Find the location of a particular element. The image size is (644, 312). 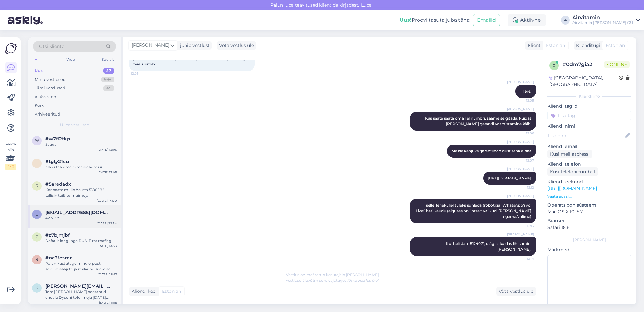

span: Otsi kliente is located at coordinates (52, 47).